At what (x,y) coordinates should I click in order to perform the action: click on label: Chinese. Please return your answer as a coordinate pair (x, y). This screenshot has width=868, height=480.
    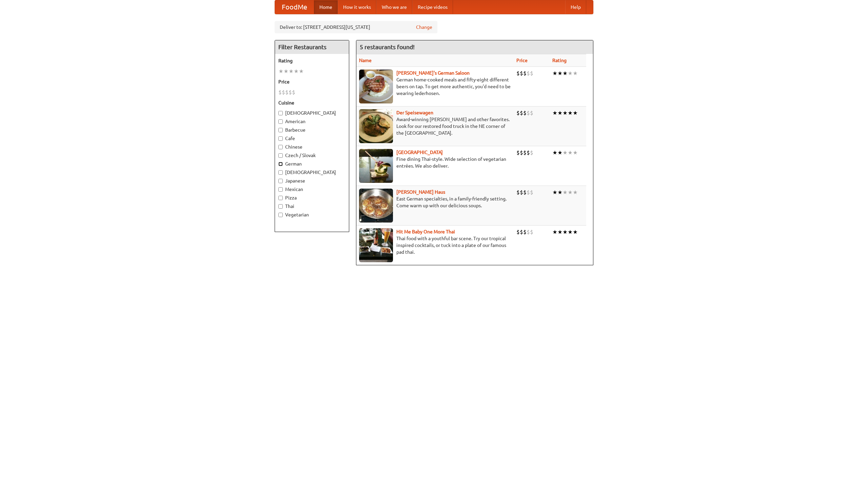
    Looking at the image, I should click on (312, 146).